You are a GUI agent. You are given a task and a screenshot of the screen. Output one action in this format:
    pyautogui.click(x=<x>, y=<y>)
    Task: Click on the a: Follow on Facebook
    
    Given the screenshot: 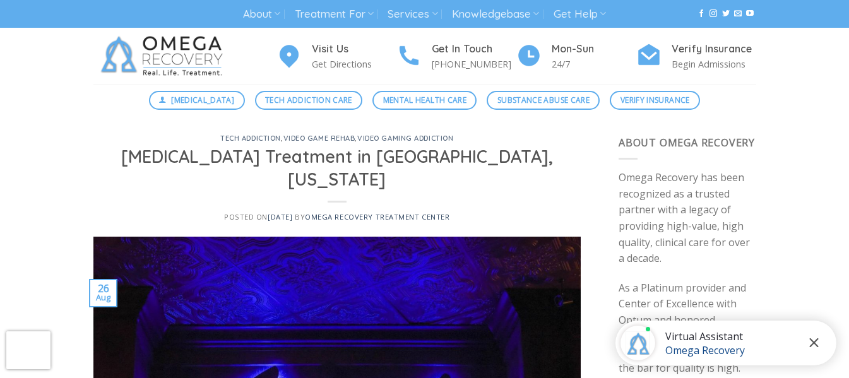 What is the action you would take?
    pyautogui.click(x=701, y=14)
    